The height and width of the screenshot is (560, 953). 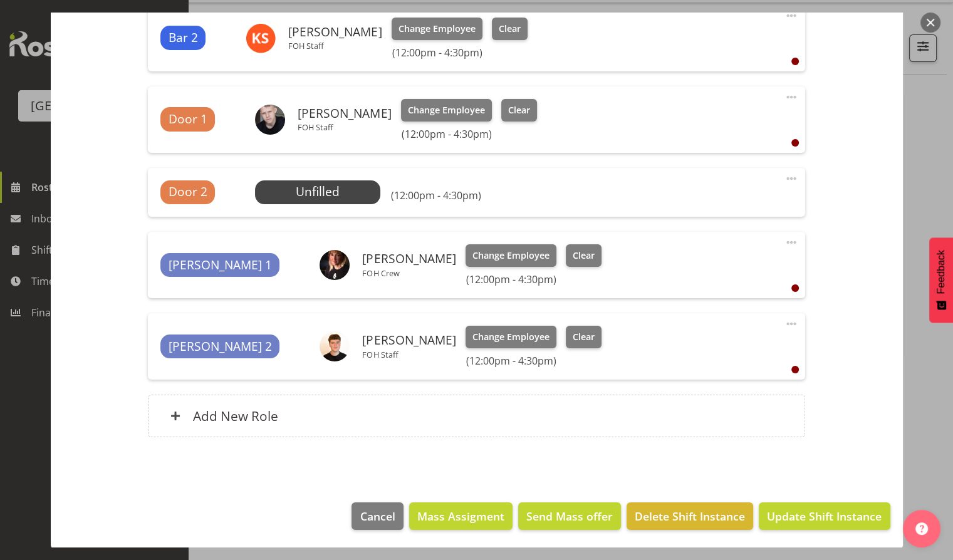 I want to click on img: help-xxl-2.png, so click(x=922, y=529).